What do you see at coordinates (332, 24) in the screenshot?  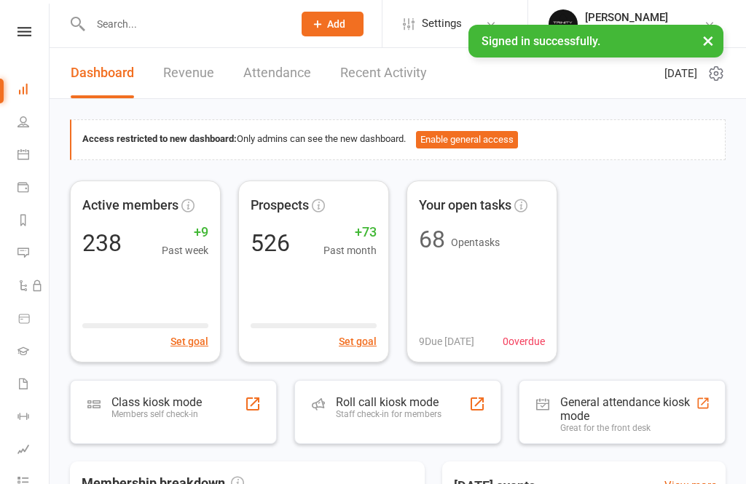 I see `button: Add` at bounding box center [332, 24].